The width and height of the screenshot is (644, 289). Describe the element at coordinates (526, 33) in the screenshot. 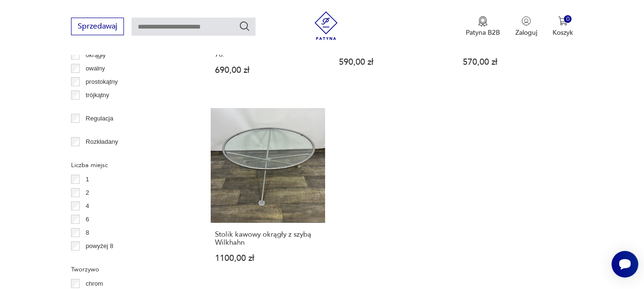

I see `p: Zaloguj` at that location.